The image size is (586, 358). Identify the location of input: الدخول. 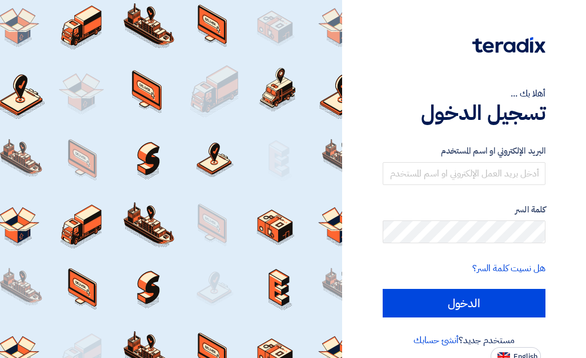
(464, 303).